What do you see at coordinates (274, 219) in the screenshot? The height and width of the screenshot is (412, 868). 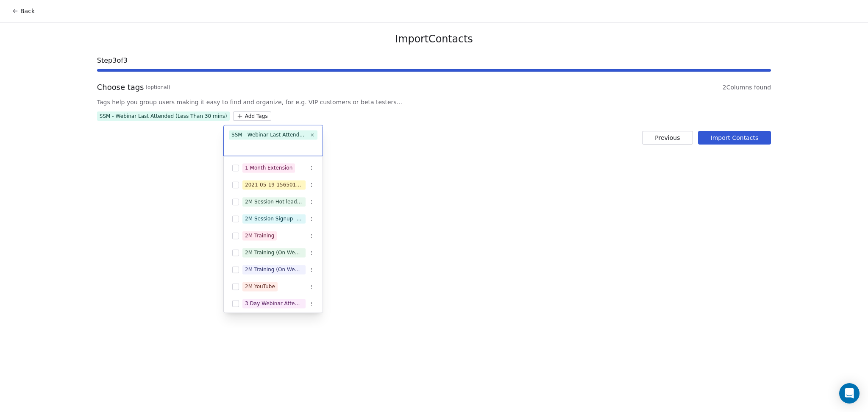 I see `div: 2M Session Signup - everwebinar` at bounding box center [274, 219].